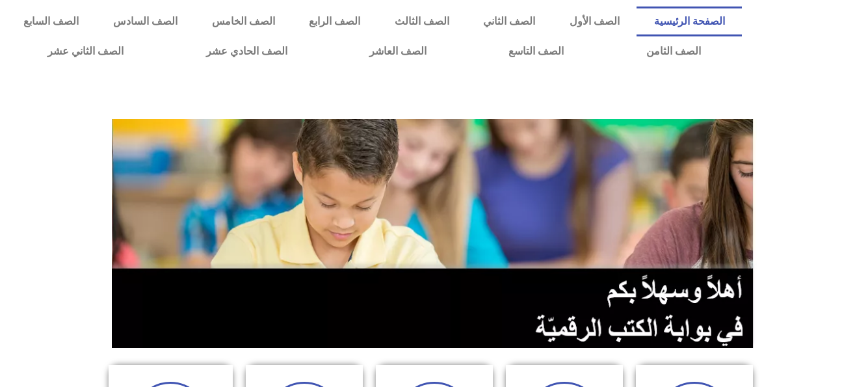 The width and height of the screenshot is (868, 387). I want to click on a: الصف الثاني, so click(510, 22).